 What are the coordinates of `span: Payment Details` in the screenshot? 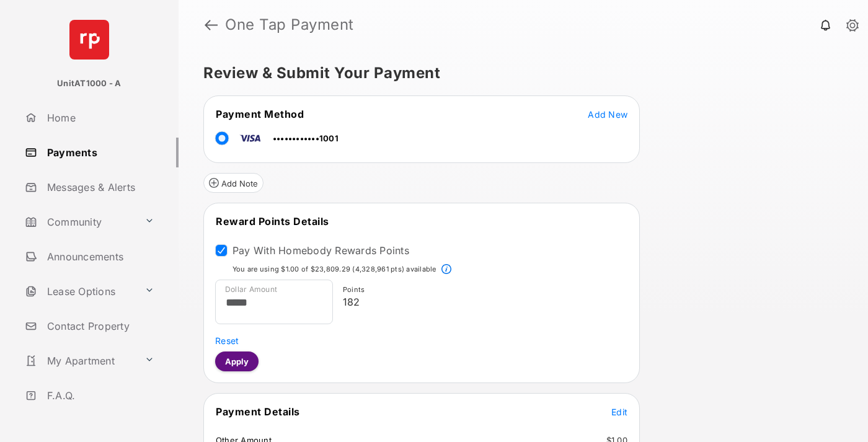 It's located at (258, 411).